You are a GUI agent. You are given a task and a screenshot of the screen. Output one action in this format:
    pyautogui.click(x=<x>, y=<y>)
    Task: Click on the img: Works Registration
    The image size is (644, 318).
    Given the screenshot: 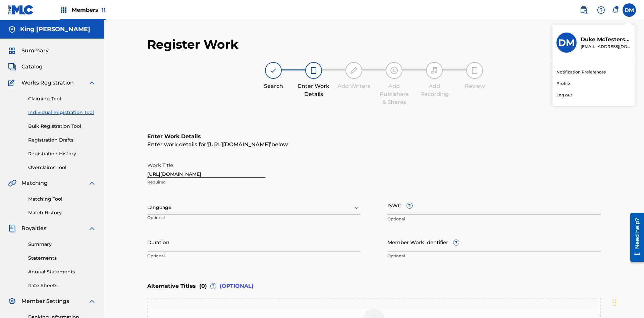 What is the action you would take?
    pyautogui.click(x=12, y=83)
    